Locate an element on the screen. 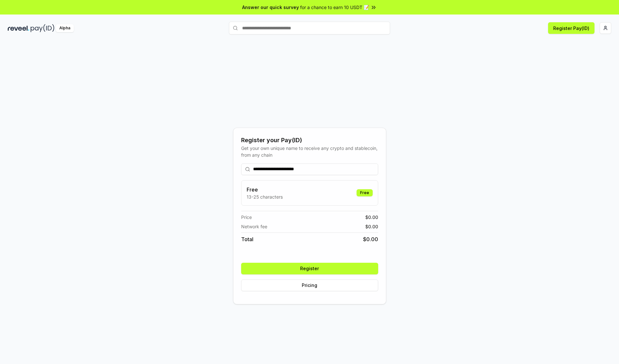 The height and width of the screenshot is (364, 619). button: Register is located at coordinates (310, 269).